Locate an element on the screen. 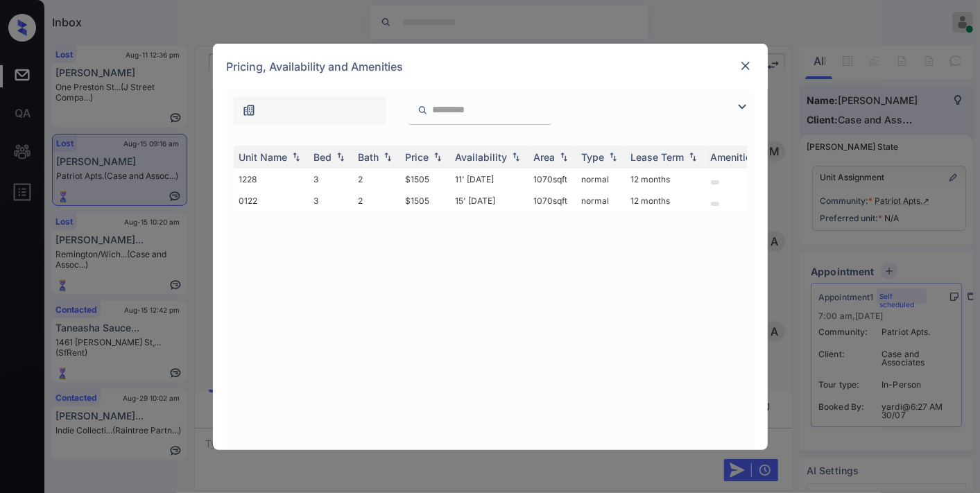  div: Type is located at coordinates (593, 157).